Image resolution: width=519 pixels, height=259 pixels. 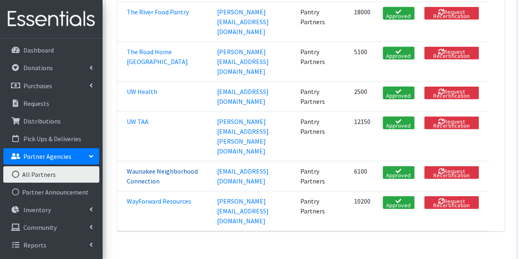 I want to click on a: Distributions, so click(x=51, y=121).